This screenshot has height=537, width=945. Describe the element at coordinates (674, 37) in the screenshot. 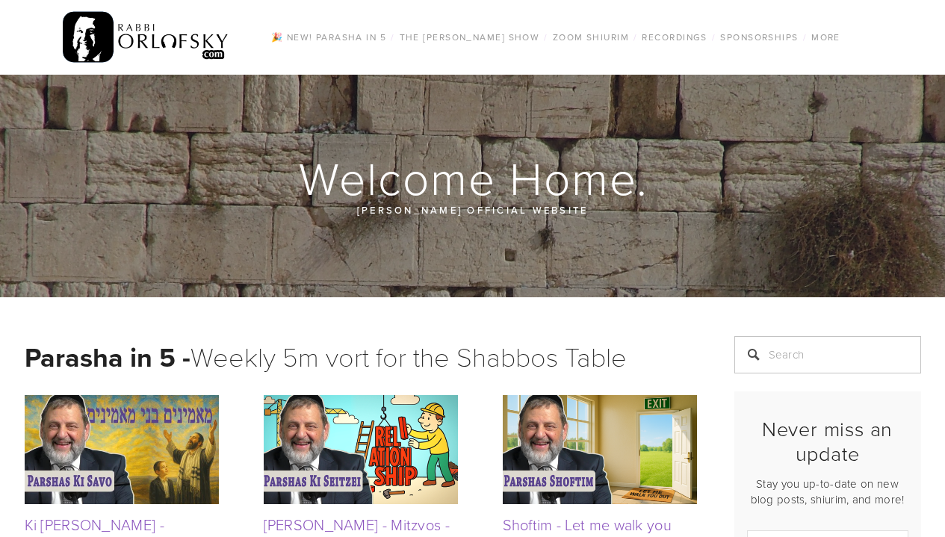

I see `a: Recordings` at that location.